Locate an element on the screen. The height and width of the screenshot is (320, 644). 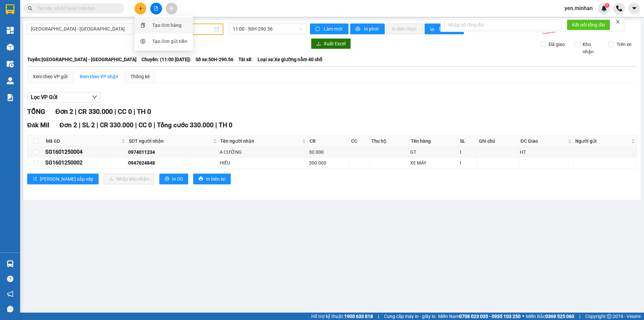
span: Số xe: 50H-290.56 is located at coordinates (214, 60).